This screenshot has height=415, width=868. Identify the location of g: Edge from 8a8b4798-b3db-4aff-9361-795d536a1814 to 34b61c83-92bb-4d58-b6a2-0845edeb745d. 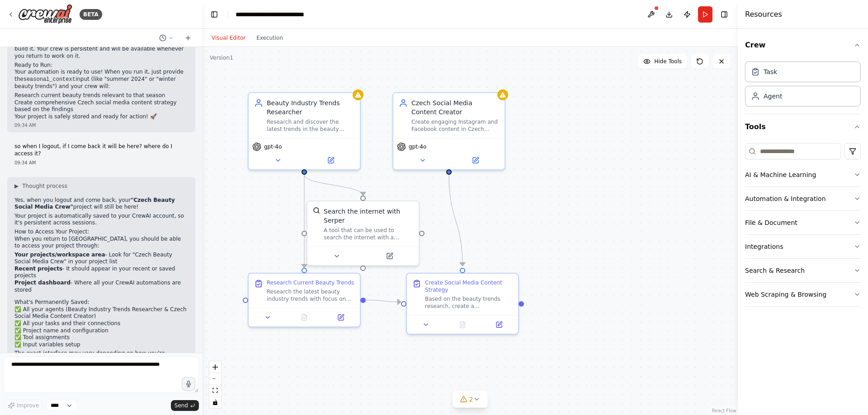
(383, 301).